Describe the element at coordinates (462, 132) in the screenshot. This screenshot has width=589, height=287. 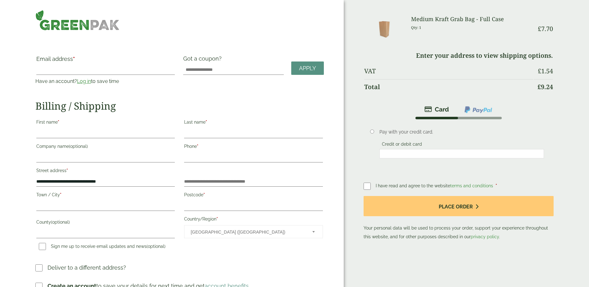
I see `p: Pay with your credit card.` at that location.